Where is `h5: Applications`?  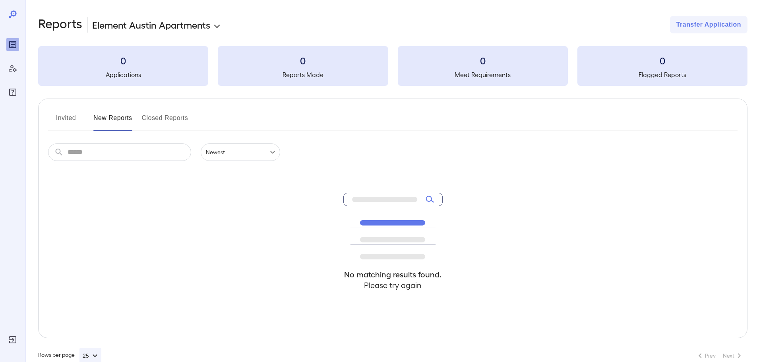 h5: Applications is located at coordinates (123, 75).